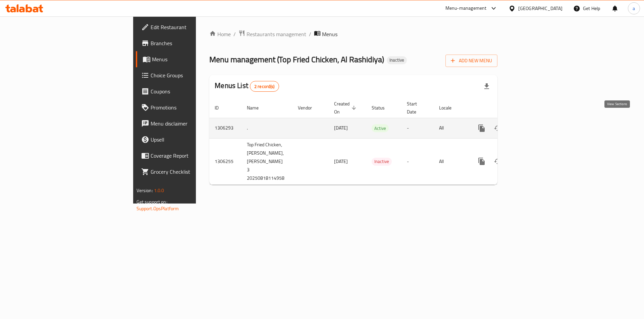 The image size is (644, 319). I want to click on a: Edit Restaurant, so click(188, 27).